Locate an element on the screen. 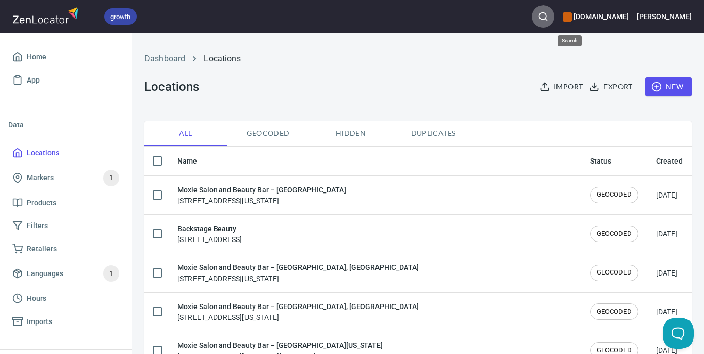 Image resolution: width=704 pixels, height=354 pixels. span: Products is located at coordinates (41, 203).